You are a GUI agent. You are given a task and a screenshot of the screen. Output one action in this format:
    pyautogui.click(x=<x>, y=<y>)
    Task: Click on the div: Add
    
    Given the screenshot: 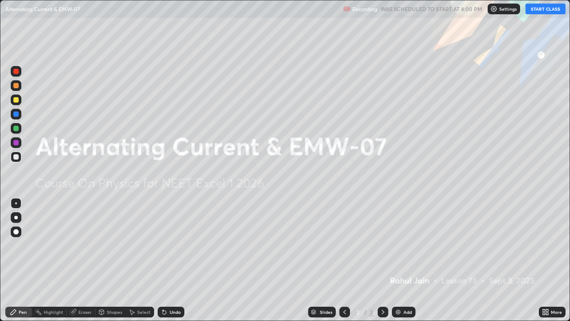 What is the action you would take?
    pyautogui.click(x=407, y=312)
    